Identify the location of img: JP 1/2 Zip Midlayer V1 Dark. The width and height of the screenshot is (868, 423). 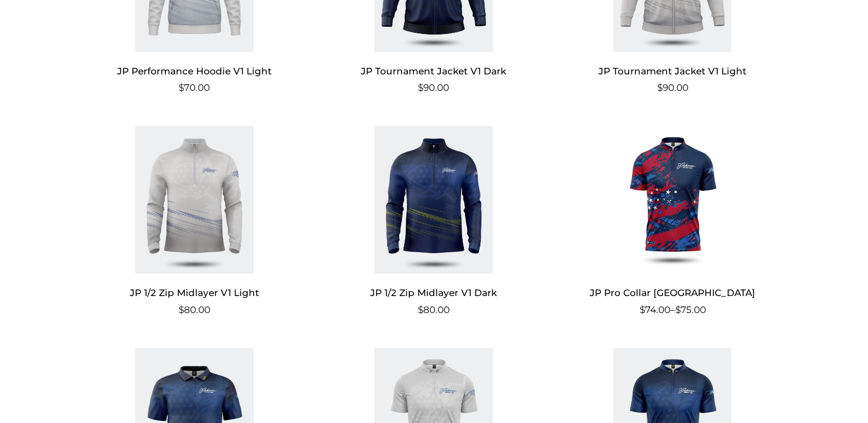
(433, 200).